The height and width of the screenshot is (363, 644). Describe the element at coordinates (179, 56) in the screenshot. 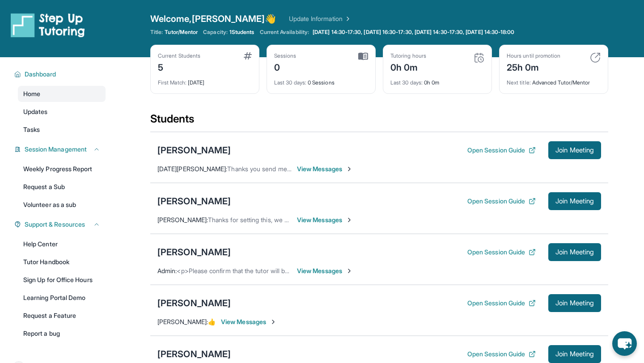

I see `div: Current Students` at that location.